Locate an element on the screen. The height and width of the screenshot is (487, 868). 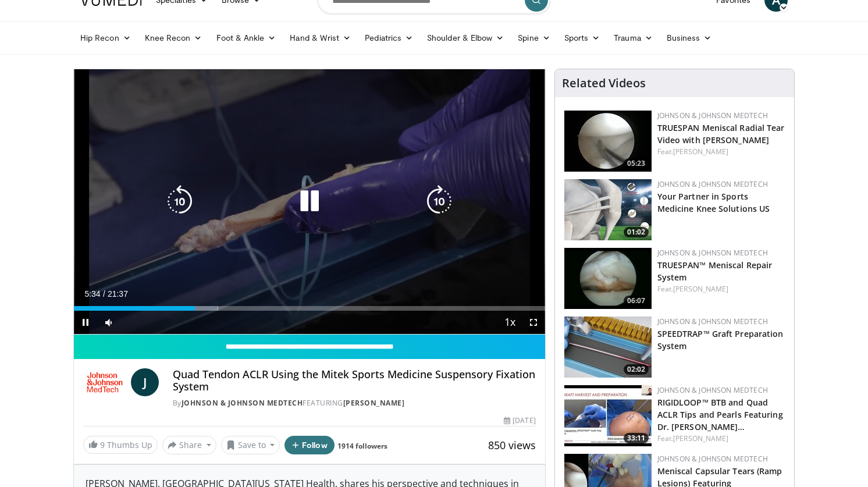
img: 0543fda4-7acd-4b5c-b055-3730b7e439d4.150x105_q85_crop-smart_upscale.jpg is located at coordinates (608, 210).